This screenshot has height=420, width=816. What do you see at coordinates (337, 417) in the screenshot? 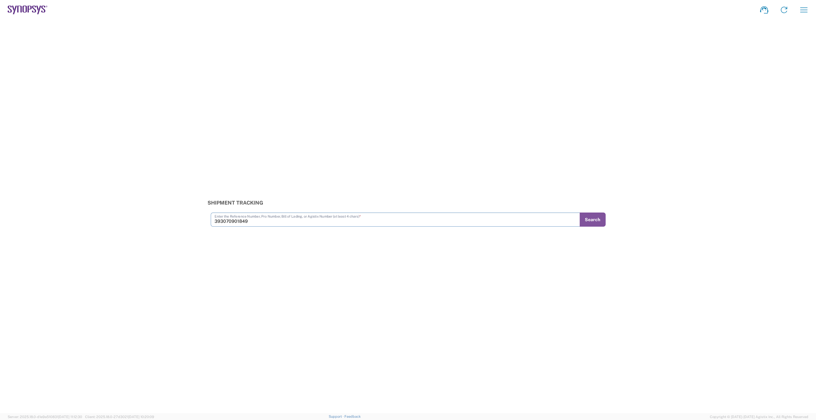
I see `a: Support` at bounding box center [337, 417].